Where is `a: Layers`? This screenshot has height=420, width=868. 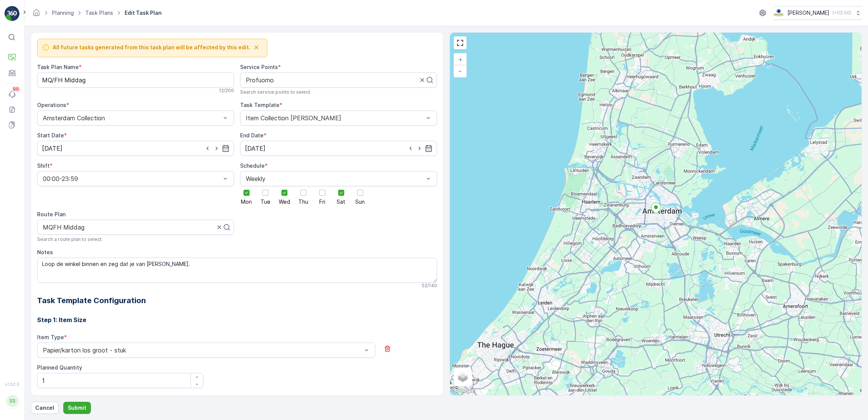
a: Layers is located at coordinates (463, 377).